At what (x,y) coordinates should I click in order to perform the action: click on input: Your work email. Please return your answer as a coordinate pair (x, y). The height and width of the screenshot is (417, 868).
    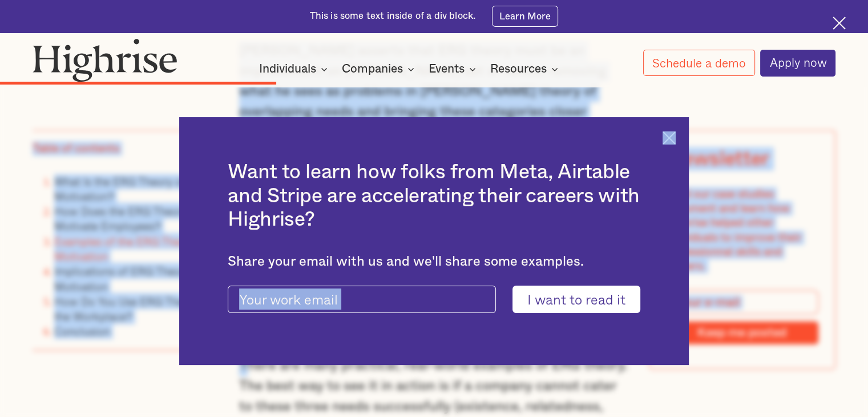
    Looking at the image, I should click on (362, 299).